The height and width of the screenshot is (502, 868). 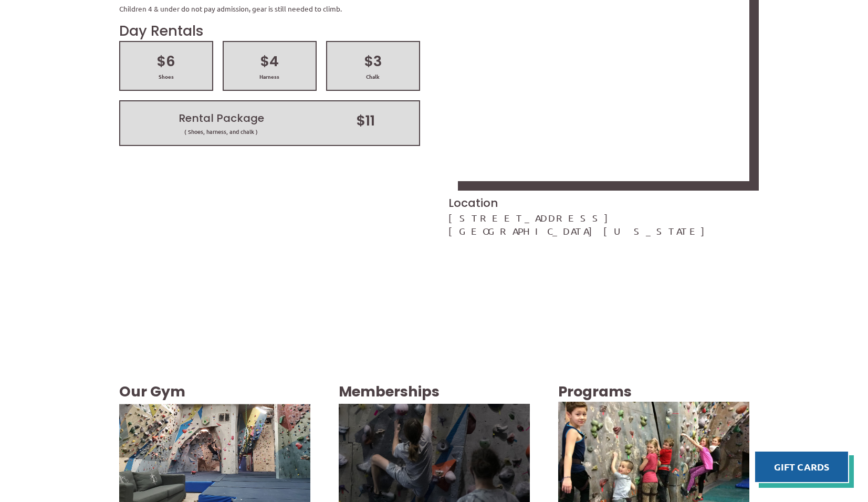 What do you see at coordinates (269, 31) in the screenshot?
I see `h2: Day Rentals` at bounding box center [269, 31].